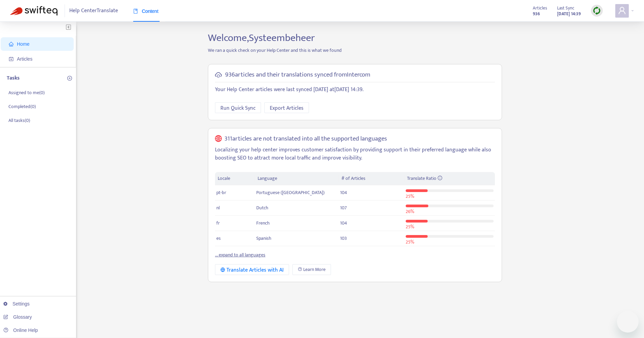 The image size is (644, 338). I want to click on img: Swifteq, so click(34, 11).